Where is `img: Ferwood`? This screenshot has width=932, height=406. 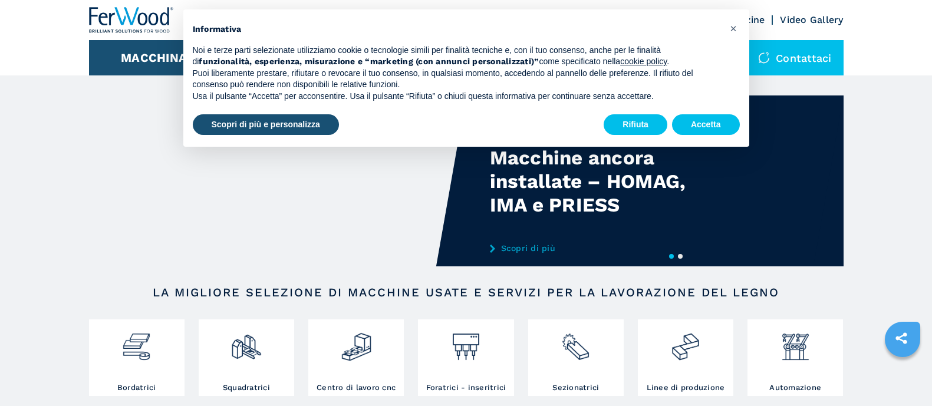
img: Ferwood is located at coordinates (131, 20).